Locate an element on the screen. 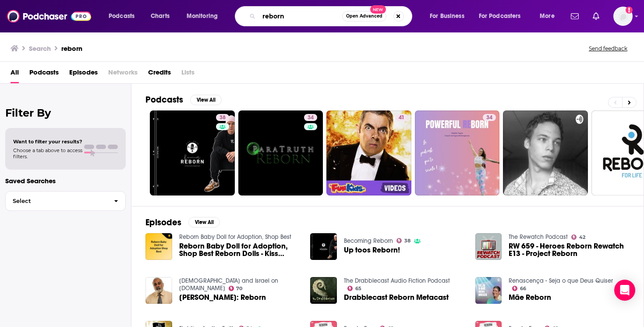 This screenshot has height=327, width=644. a: All is located at coordinates (14, 74).